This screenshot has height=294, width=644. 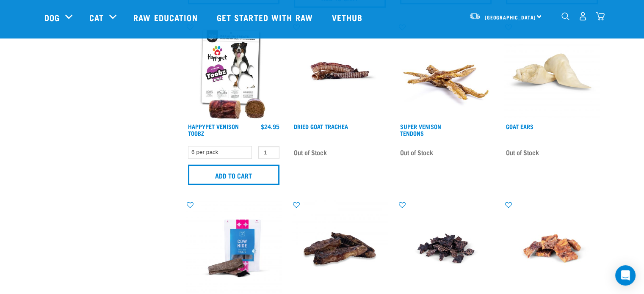 What do you see at coordinates (321, 126) in the screenshot?
I see `a: Dried Goat Trachea` at bounding box center [321, 126].